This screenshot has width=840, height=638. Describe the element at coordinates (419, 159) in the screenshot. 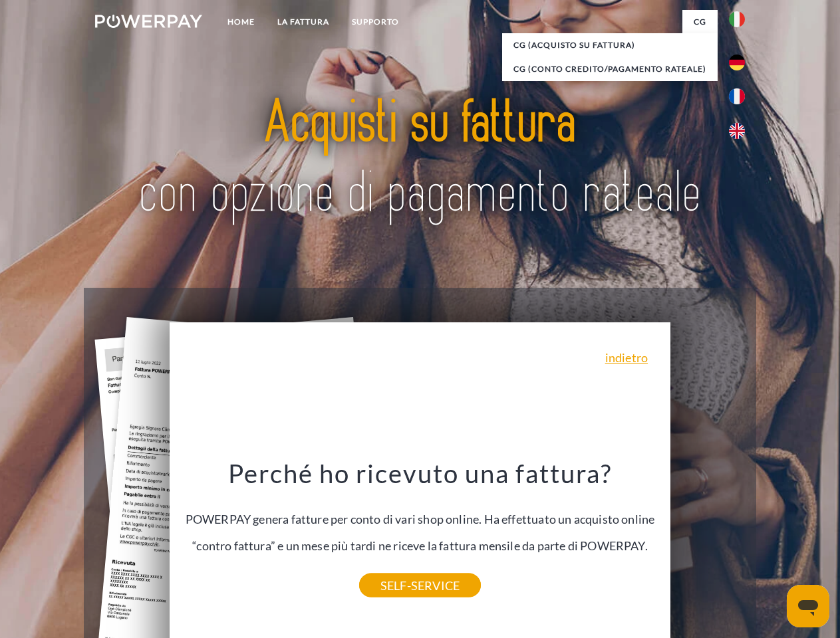

I see `img: title-powerpay_it.svg` at that location.